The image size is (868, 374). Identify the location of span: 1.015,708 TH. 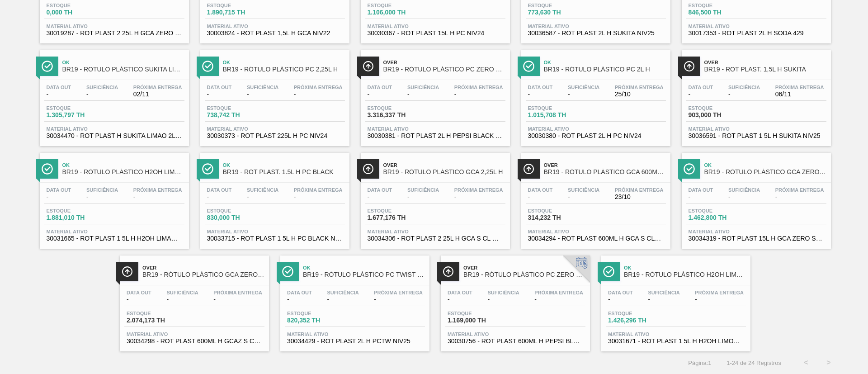
(560, 115).